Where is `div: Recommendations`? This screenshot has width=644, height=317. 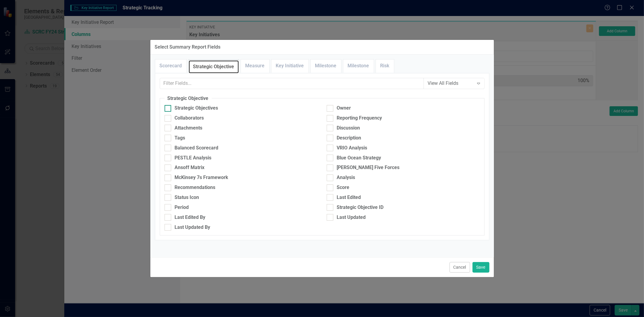
div: Recommendations is located at coordinates (195, 187).